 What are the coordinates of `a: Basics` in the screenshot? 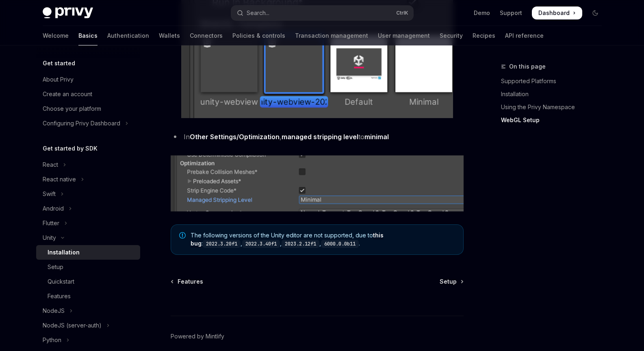 It's located at (88, 36).